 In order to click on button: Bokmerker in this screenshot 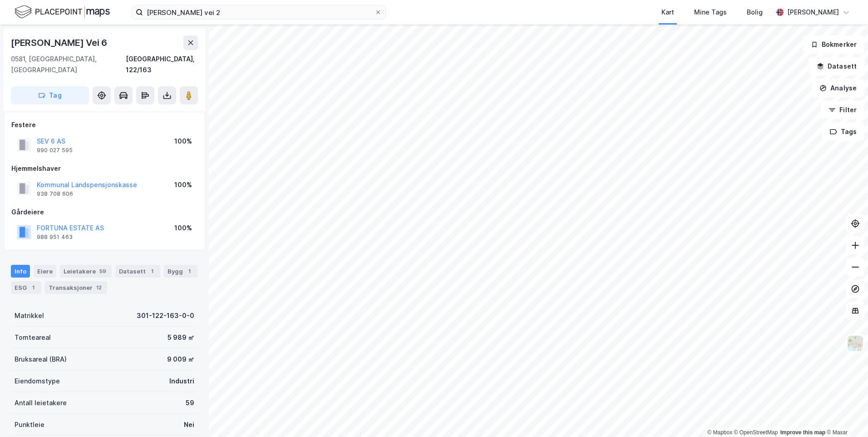, I will do `click(834, 44)`.